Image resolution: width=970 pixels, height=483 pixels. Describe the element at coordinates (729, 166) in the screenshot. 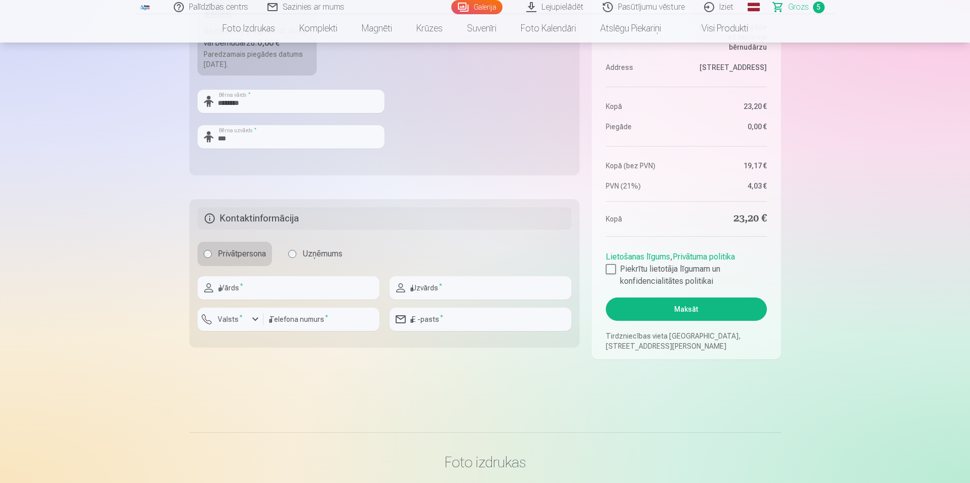

I see `dd: 19,17 €` at that location.